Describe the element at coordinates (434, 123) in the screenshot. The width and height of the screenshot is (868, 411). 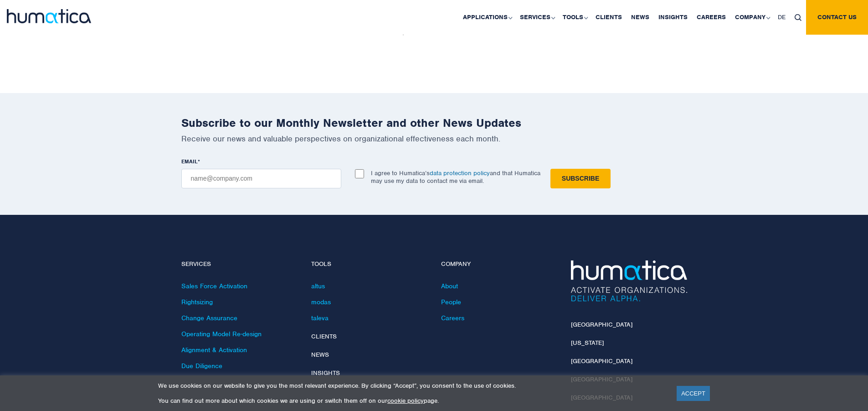
I see `h2: Subscribe to our Monthly Newsletter and other News Updates` at that location.